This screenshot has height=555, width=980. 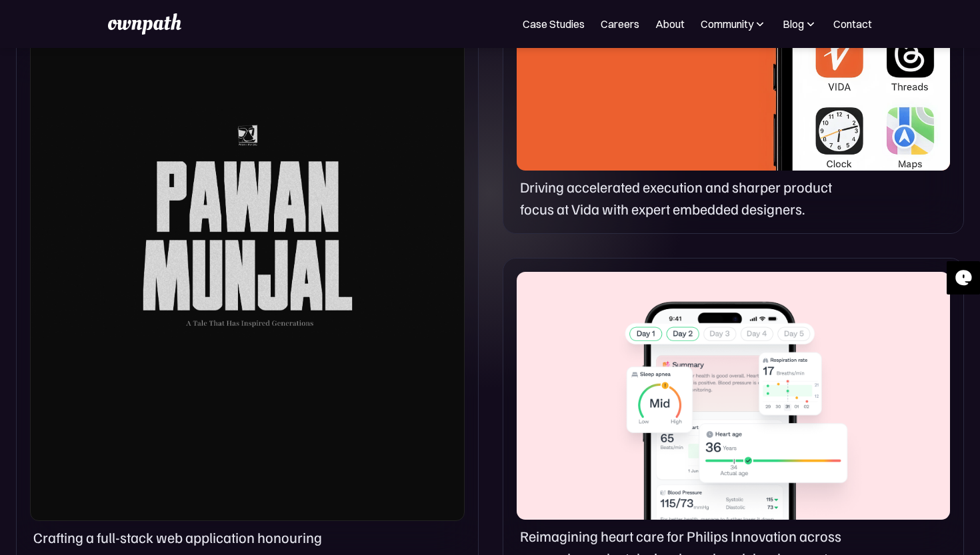 What do you see at coordinates (553, 24) in the screenshot?
I see `a: Case Studies` at bounding box center [553, 24].